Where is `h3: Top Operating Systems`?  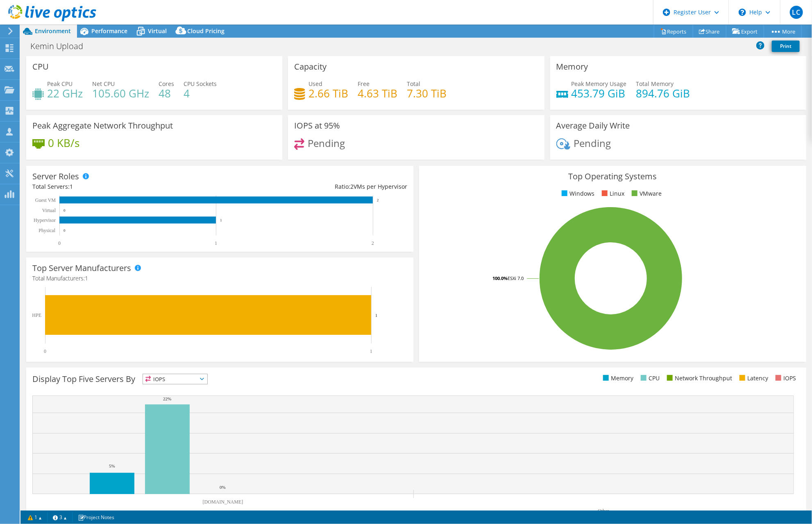 h3: Top Operating Systems is located at coordinates (613, 177).